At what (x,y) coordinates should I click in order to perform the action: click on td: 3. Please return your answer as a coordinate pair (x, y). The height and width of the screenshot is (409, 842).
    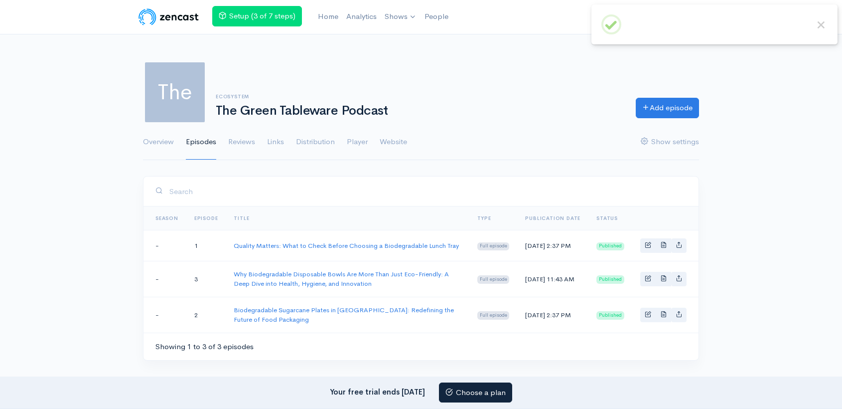
    Looking at the image, I should click on (206, 279).